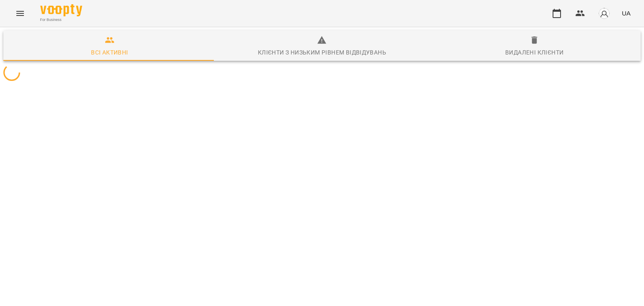 This screenshot has height=306, width=644. Describe the element at coordinates (322, 52) in the screenshot. I see `div: Клієнти з низьким рівнем відвідувань` at that location.